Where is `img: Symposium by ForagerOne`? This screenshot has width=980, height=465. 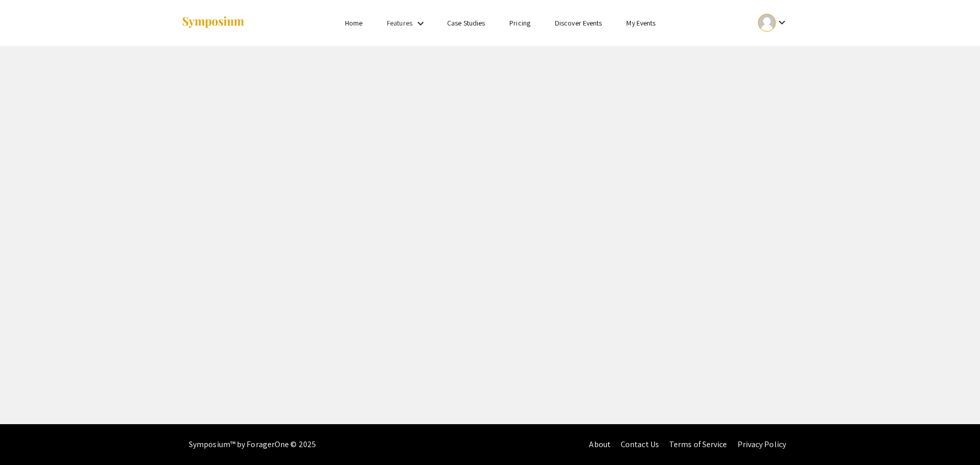
img: Symposium by ForagerOne is located at coordinates (213, 22).